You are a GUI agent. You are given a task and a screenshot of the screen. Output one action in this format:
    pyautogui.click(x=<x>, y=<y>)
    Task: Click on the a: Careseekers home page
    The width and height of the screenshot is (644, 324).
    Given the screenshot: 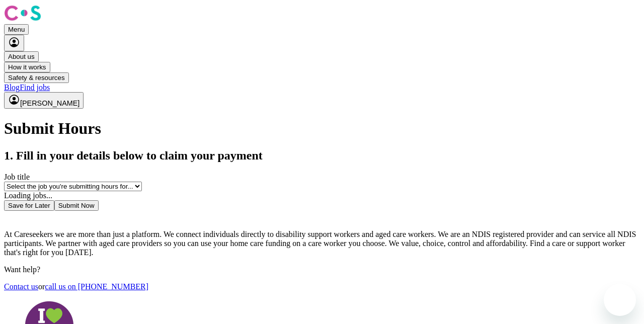 What is the action you would take?
    pyautogui.click(x=65, y=217)
    